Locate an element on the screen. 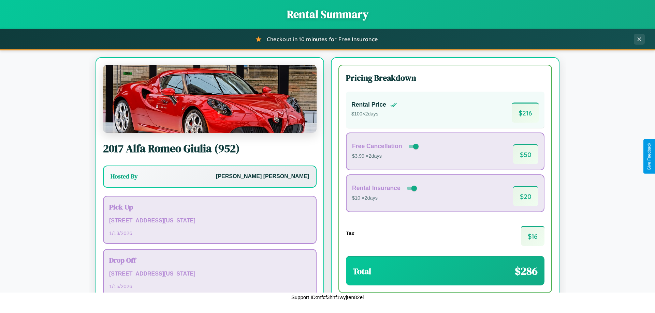 The width and height of the screenshot is (655, 313). span: $ 216 is located at coordinates (525, 113).